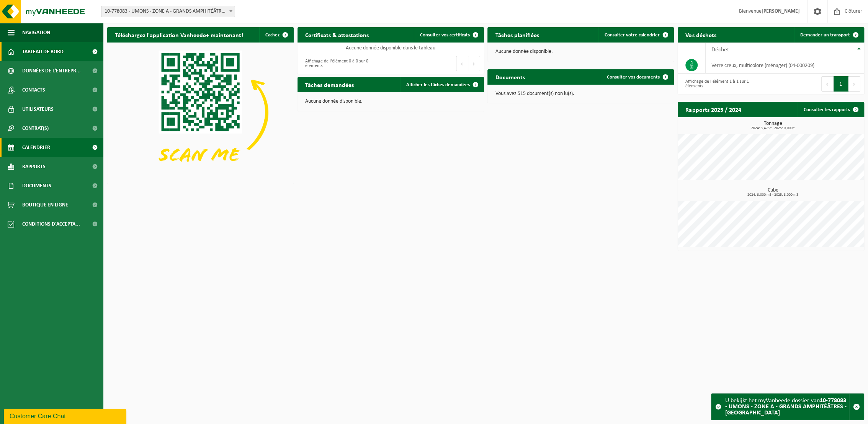 The image size is (868, 424). I want to click on h2: Rapports 2025 / 2024, so click(713, 109).